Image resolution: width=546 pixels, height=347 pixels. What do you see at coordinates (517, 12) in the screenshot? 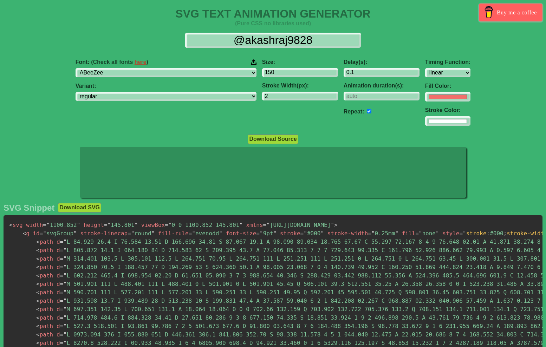
I see `span: Buy me a coffee` at bounding box center [517, 12].